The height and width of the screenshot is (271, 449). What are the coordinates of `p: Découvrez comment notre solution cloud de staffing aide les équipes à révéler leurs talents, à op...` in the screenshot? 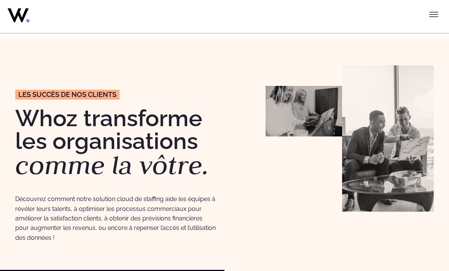 It's located at (116, 218).